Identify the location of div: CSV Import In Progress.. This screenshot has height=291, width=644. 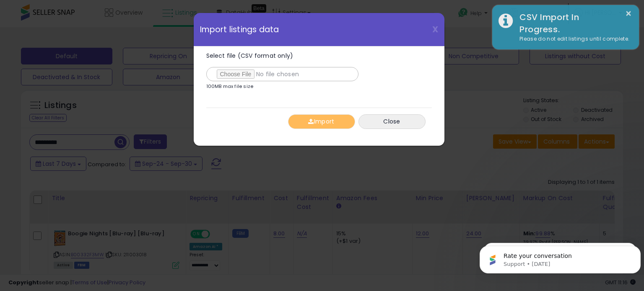
(573, 23).